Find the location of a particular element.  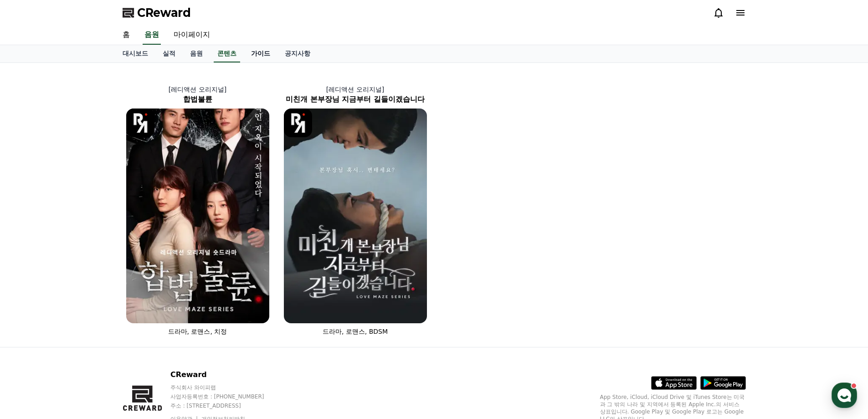

span: 설정 is located at coordinates (146, 306).